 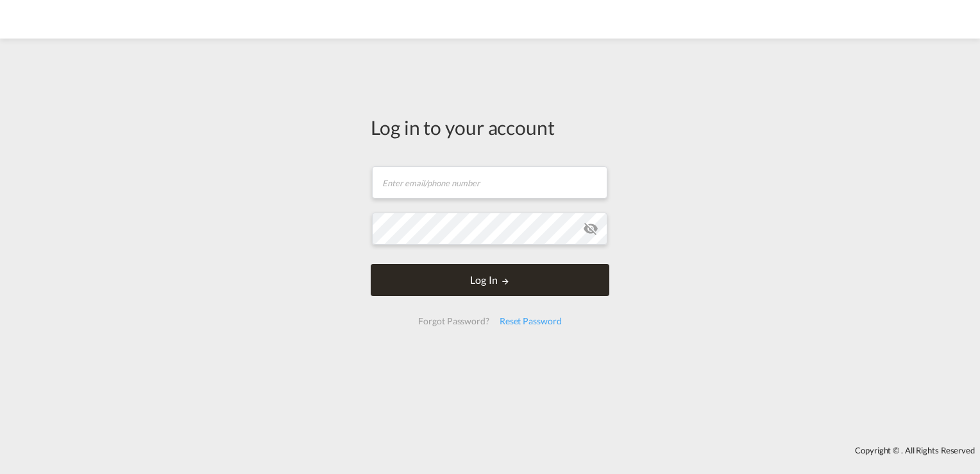 I want to click on div: Forgot Password?, so click(x=454, y=321).